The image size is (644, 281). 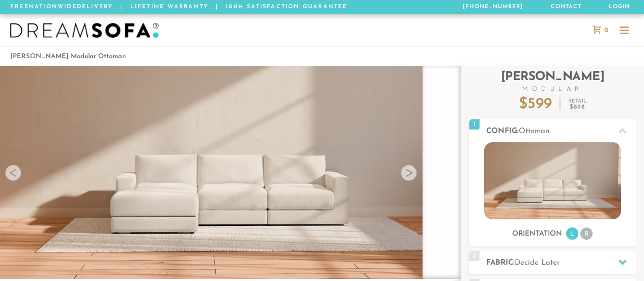 What do you see at coordinates (579, 107) in the screenshot?
I see `span: 898` at bounding box center [579, 107].